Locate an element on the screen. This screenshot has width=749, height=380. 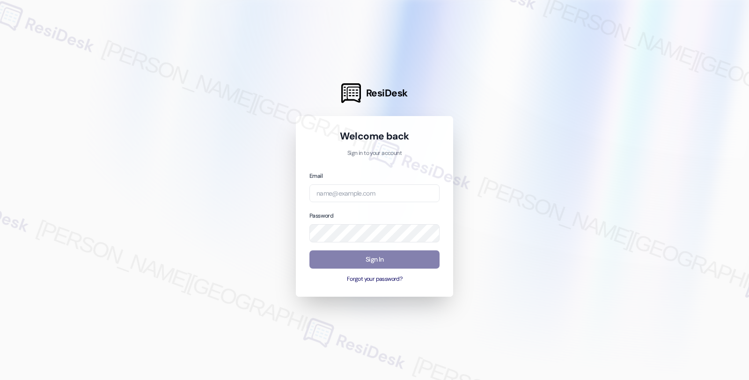
label: Email is located at coordinates (316, 176).